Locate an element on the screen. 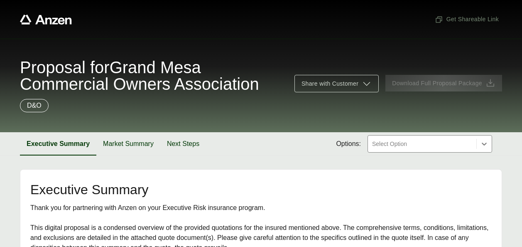  h2: Executive Summary is located at coordinates (261, 189).